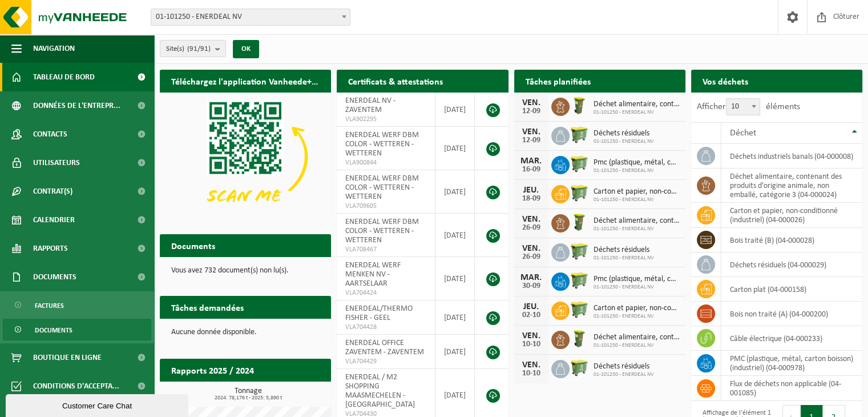 The height and width of the screenshot is (417, 868). What do you see at coordinates (791, 338) in the screenshot?
I see `td: câble électrique (04-000233)` at bounding box center [791, 338].